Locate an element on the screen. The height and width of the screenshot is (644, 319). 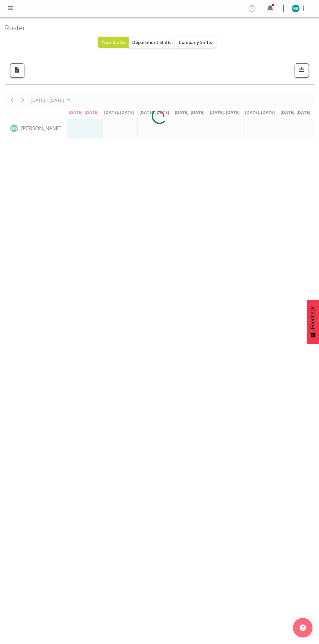
span: Feedback is located at coordinates (313, 318).